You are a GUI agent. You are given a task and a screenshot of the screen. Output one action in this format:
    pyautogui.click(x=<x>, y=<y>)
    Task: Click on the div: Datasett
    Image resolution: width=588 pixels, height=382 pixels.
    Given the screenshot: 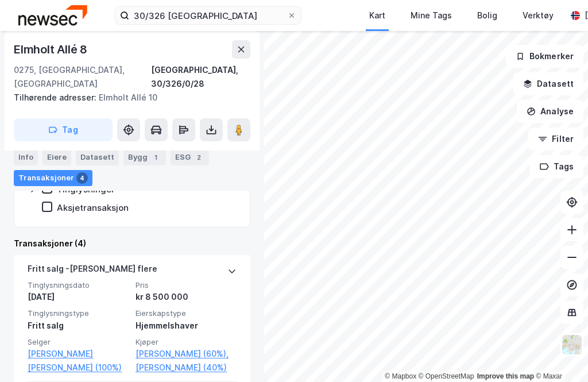 What is the action you would take?
    pyautogui.click(x=97, y=158)
    